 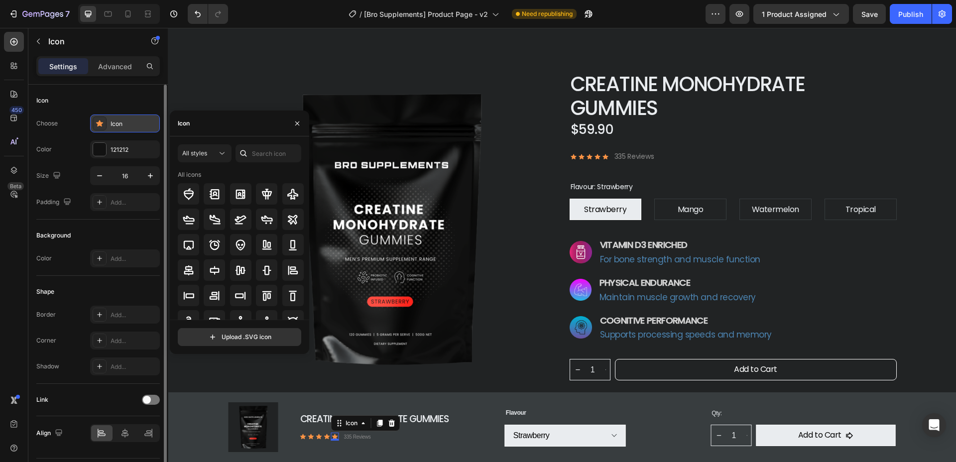 I want to click on h3: Creatine Monohydrate Gummies, so click(x=224, y=391).